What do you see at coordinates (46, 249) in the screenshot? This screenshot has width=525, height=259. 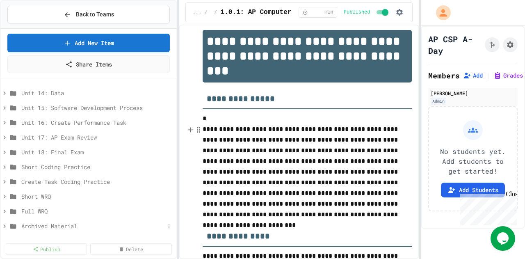 I see `a: Publish` at bounding box center [46, 249].